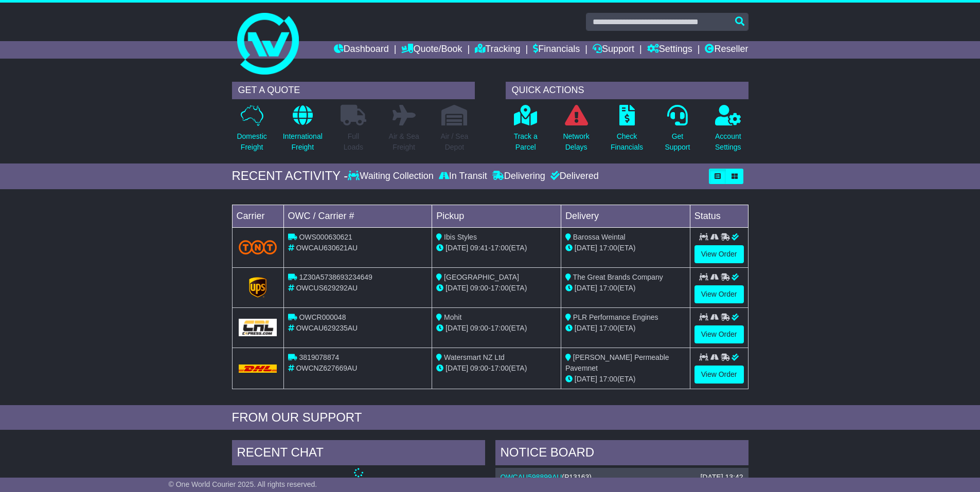 The height and width of the screenshot is (492, 980). I want to click on span: Watersmart NZ Ltd, so click(474, 357).